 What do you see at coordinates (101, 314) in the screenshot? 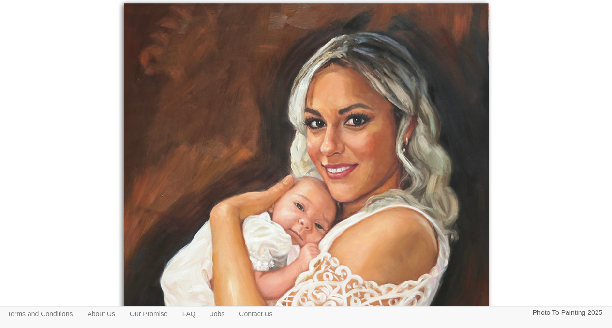
I see `a: About Us` at bounding box center [101, 314].